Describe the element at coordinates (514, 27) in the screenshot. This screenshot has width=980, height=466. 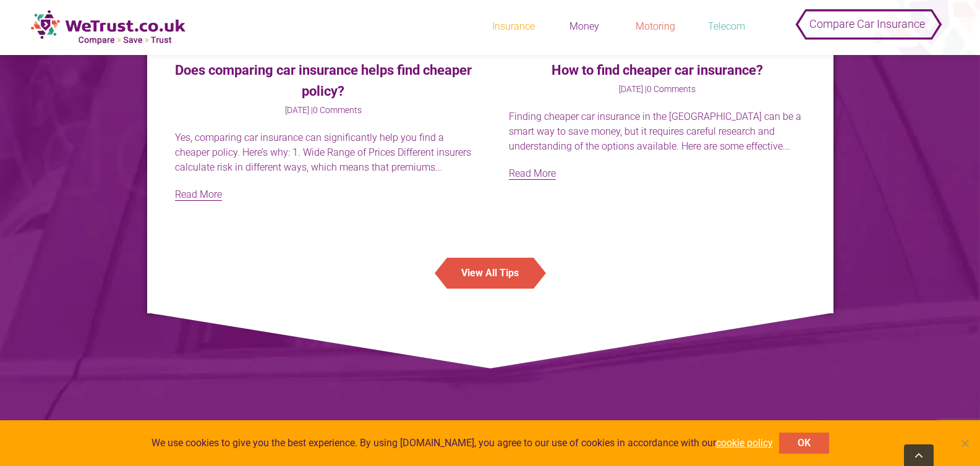
I see `div: Insurance` at that location.